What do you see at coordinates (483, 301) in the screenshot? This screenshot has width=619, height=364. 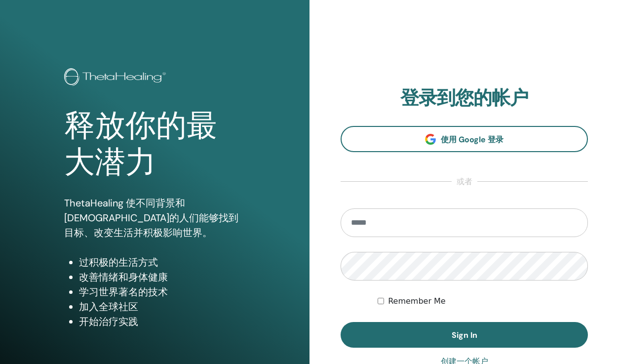 I see `div: Keep me authenticated indefinitely or until I manually logout` at bounding box center [483, 301].